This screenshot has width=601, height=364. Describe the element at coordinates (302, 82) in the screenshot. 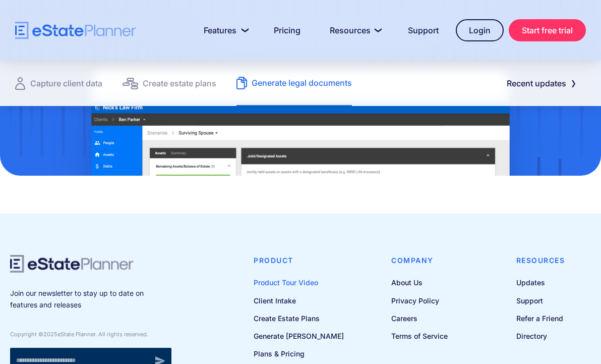

I see `div: Generate legal documents` at that location.